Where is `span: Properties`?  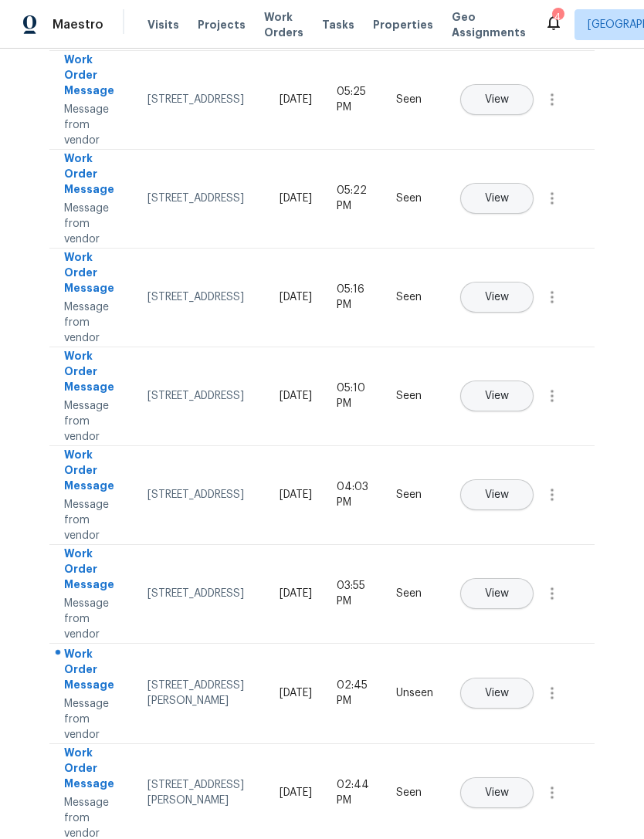
span: Properties is located at coordinates (403, 24).